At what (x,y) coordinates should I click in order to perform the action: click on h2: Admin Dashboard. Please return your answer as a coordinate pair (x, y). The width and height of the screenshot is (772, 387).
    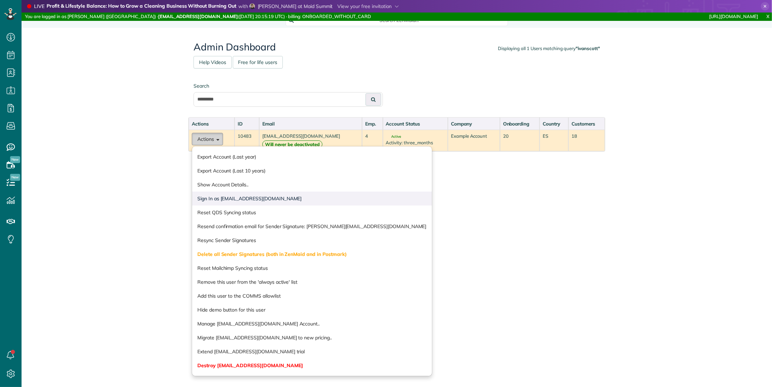
    Looking at the image, I should click on (397, 47).